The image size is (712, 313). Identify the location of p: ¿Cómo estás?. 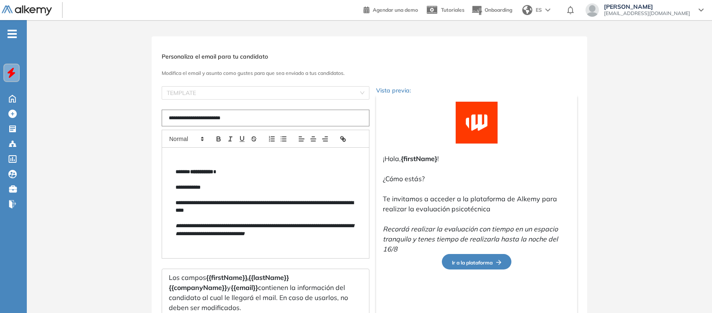
(477, 179).